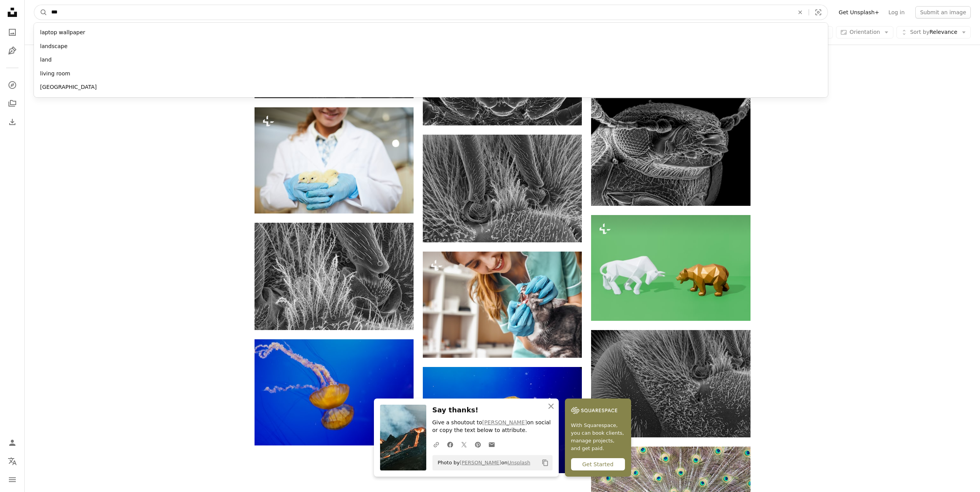  I want to click on img: A black and white photo of a bug, so click(671, 152).